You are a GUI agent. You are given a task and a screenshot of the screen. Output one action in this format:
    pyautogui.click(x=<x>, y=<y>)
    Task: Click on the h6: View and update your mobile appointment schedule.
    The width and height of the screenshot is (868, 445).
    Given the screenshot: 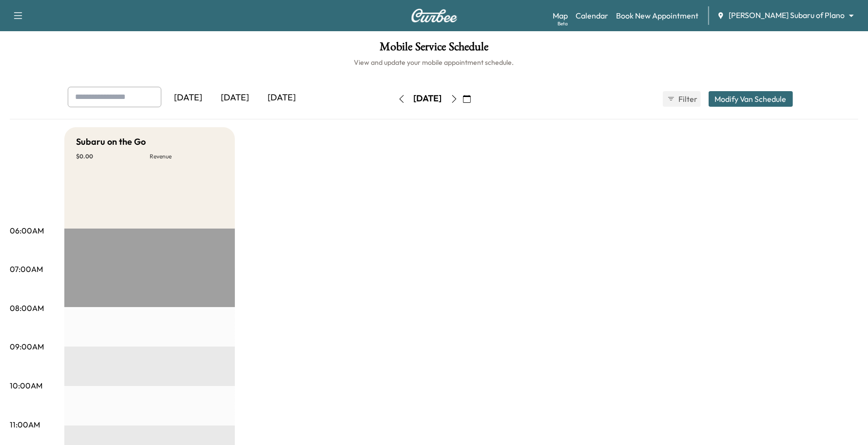 What is the action you would take?
    pyautogui.click(x=434, y=62)
    